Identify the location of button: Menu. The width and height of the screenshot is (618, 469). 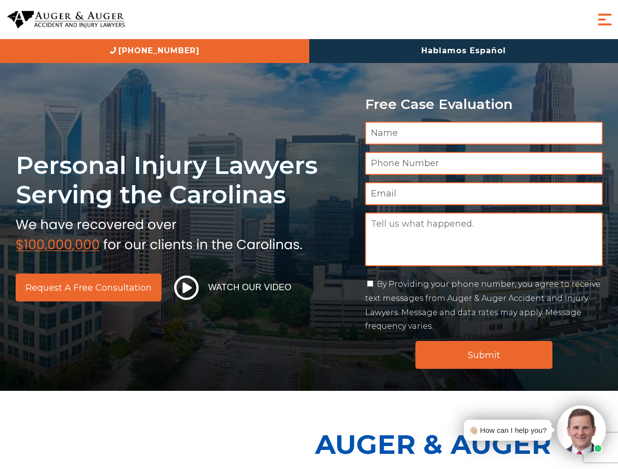
(604, 20).